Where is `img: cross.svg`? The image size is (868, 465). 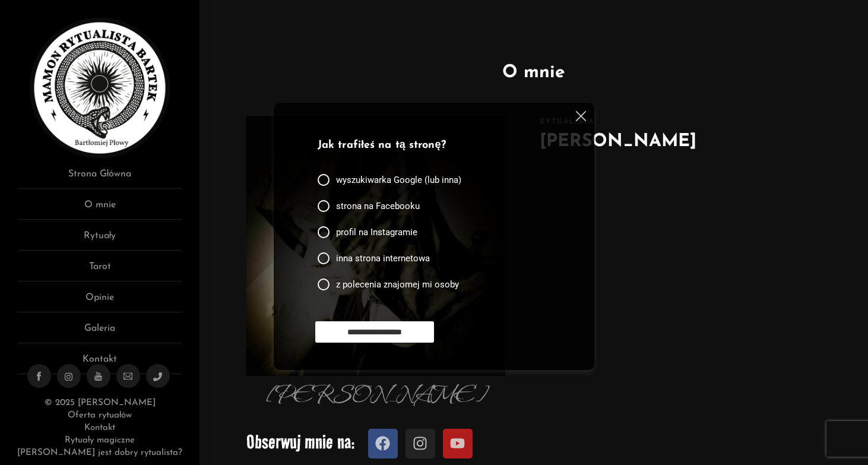 img: cross.svg is located at coordinates (581, 116).